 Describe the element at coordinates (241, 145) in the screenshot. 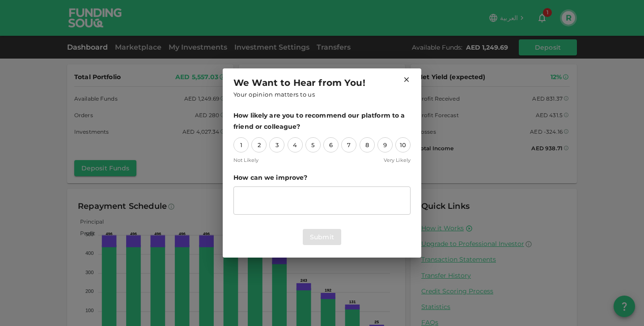

I see `div: 1` at that location.